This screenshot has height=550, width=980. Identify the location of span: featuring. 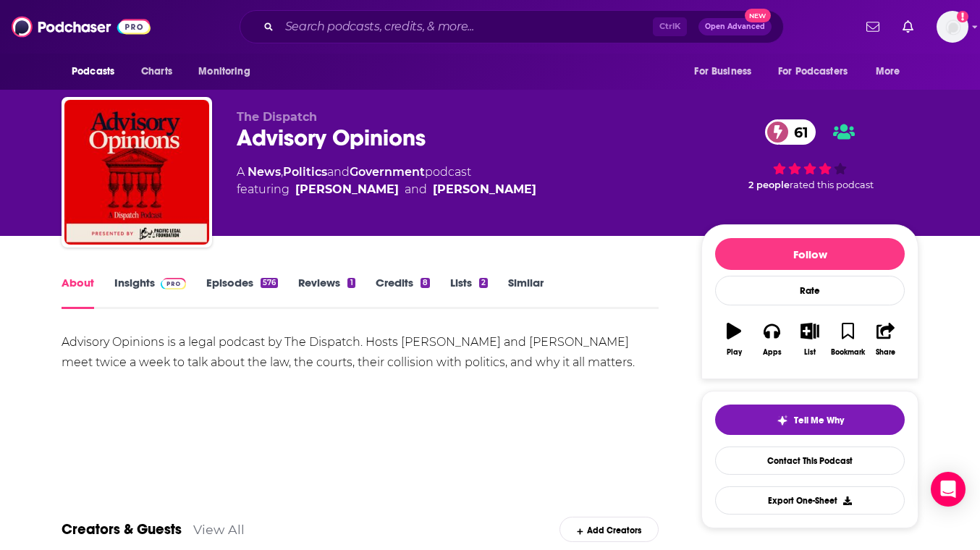
(387, 190).